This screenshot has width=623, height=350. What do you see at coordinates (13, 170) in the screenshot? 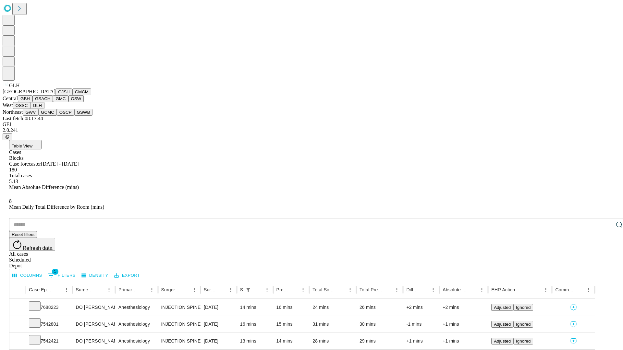
I see `span: 180` at bounding box center [13, 170].